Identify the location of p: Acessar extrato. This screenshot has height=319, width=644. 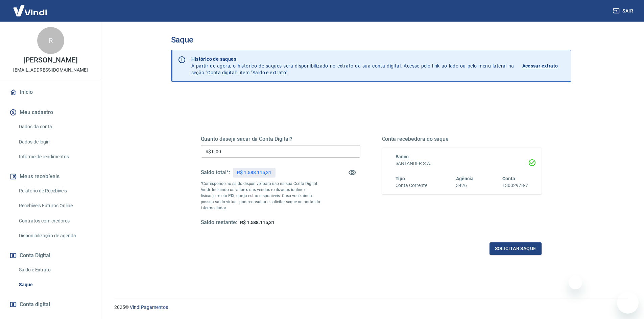
(540, 66).